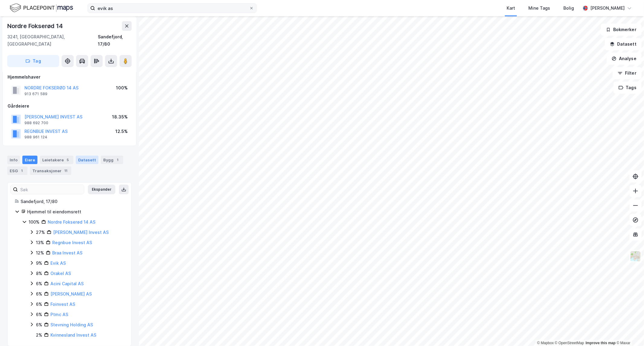 The height and width of the screenshot is (346, 644). What do you see at coordinates (72, 325) in the screenshot?
I see `a: Stevning Holding AS` at bounding box center [72, 325].